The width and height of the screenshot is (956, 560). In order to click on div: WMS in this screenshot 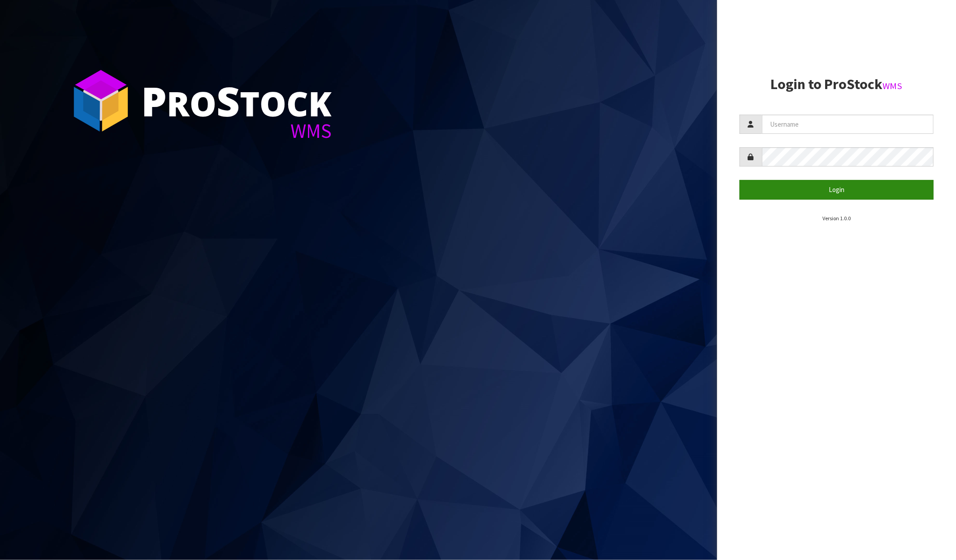, I will do `click(236, 131)`.